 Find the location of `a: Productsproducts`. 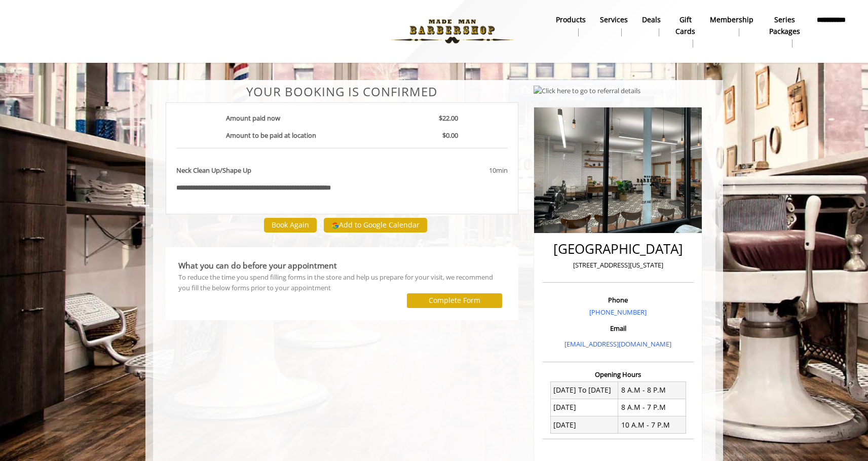

a: Productsproducts is located at coordinates (570, 26).